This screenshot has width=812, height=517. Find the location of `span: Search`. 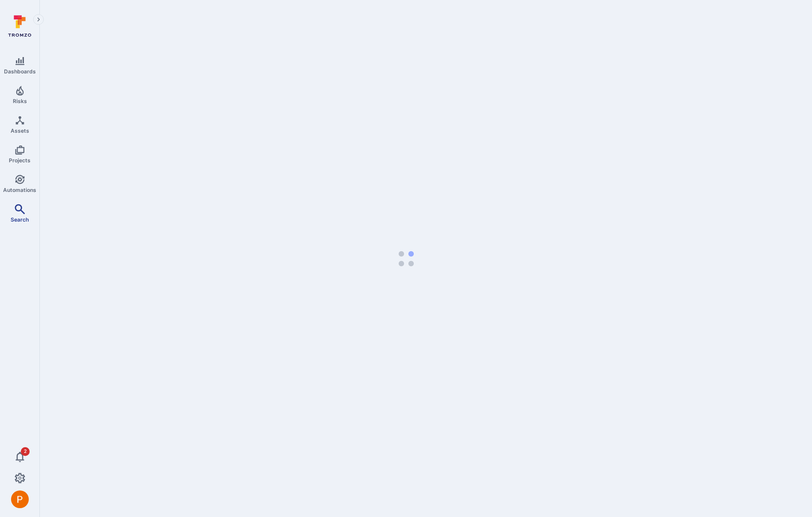

span: Search is located at coordinates (20, 219).